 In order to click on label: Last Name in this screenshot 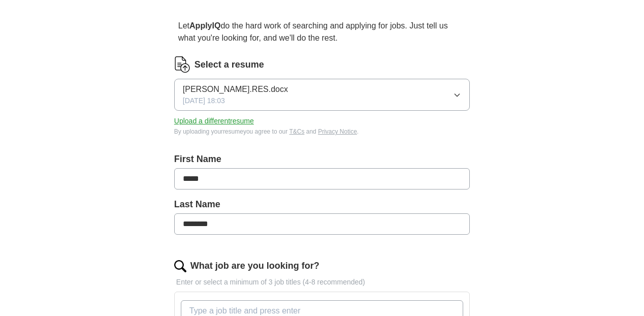, I will do `click(322, 204)`.